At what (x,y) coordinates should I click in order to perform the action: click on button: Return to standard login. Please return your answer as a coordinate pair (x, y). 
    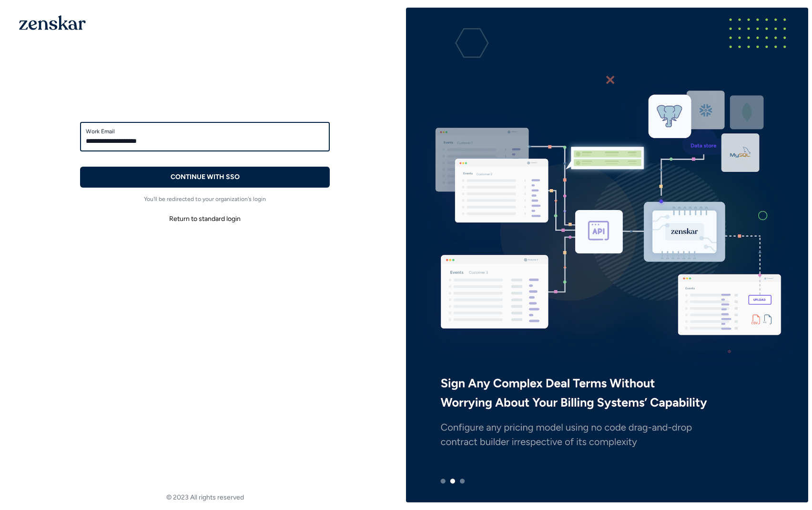
    Looking at the image, I should click on (205, 219).